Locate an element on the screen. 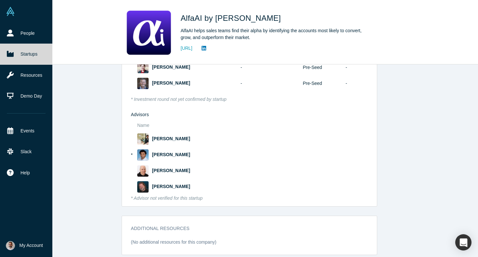 The height and width of the screenshot is (257, 478). span: My Account is located at coordinates (31, 245).